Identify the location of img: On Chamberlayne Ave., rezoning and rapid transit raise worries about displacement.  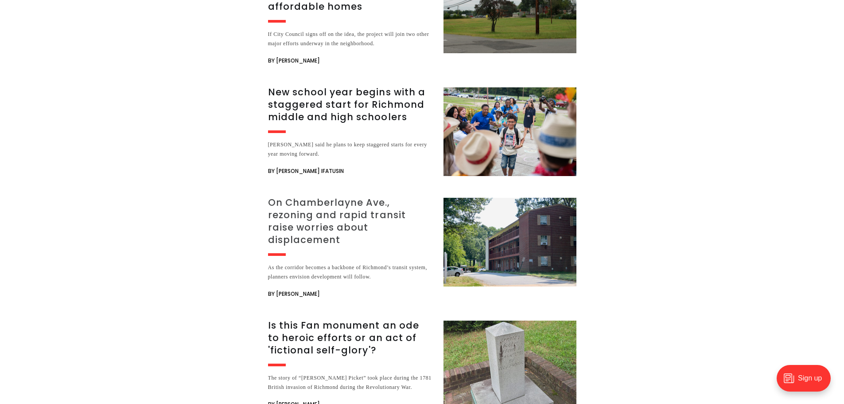
(510, 242).